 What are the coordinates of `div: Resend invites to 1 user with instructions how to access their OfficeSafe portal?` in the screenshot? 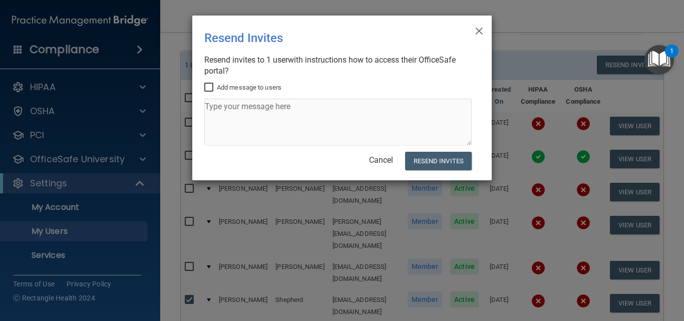 It's located at (338, 66).